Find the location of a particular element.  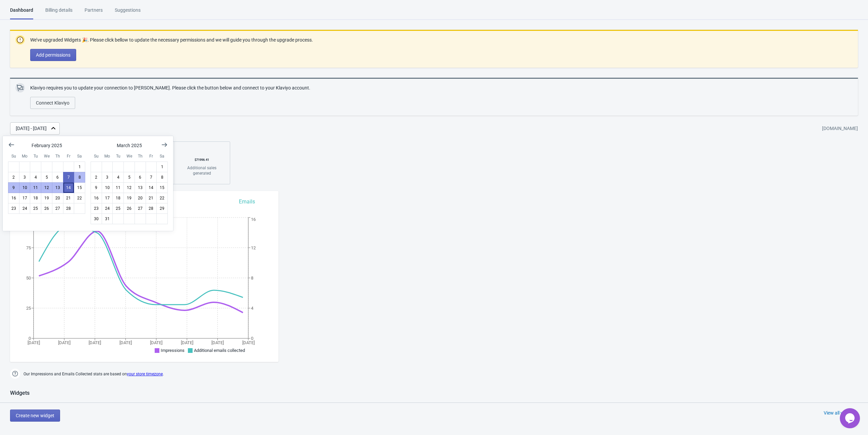

span: Add permissions is located at coordinates (53, 55).